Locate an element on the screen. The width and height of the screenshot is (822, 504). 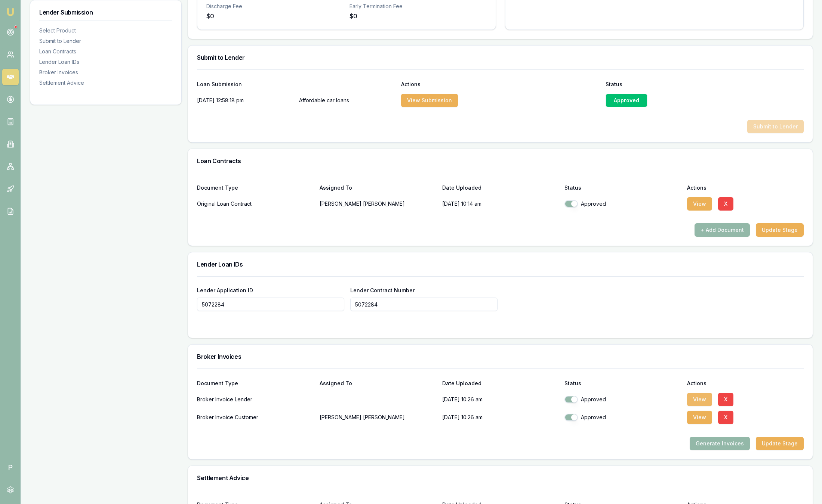
div: Loan Contracts is located at coordinates (106, 52).